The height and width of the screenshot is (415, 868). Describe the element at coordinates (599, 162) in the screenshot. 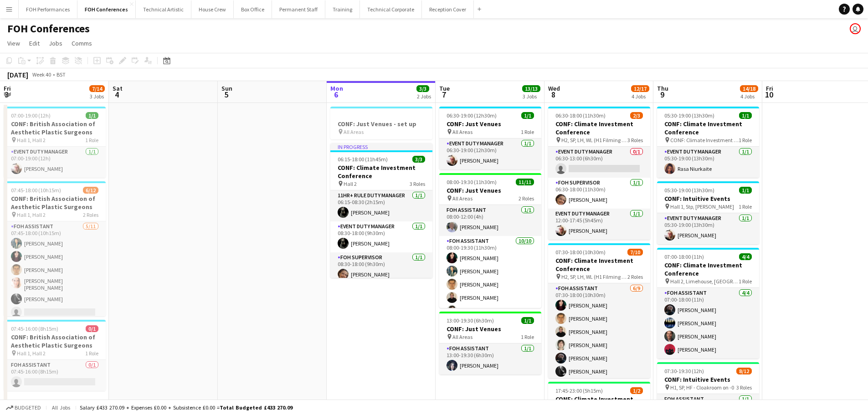

I see `app-card-role: Event Duty Manager0/106:30-13:00 (6h30m)` at that location.